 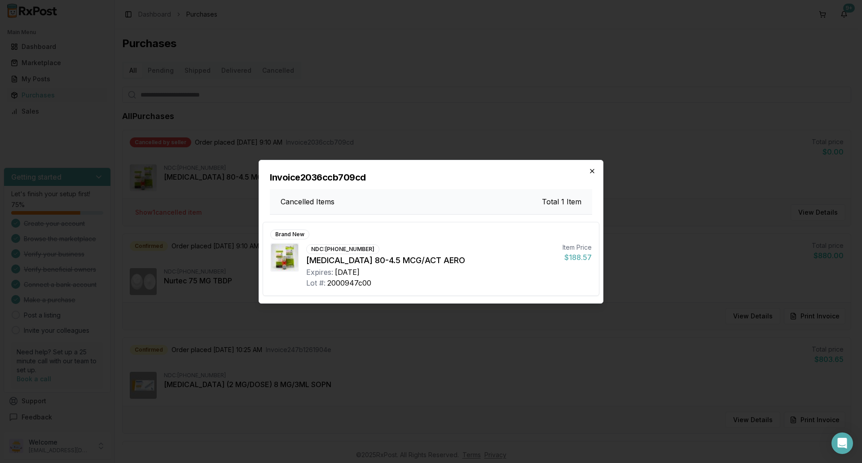 What do you see at coordinates (308, 202) in the screenshot?
I see `h3: Cancelled Items` at bounding box center [308, 202].